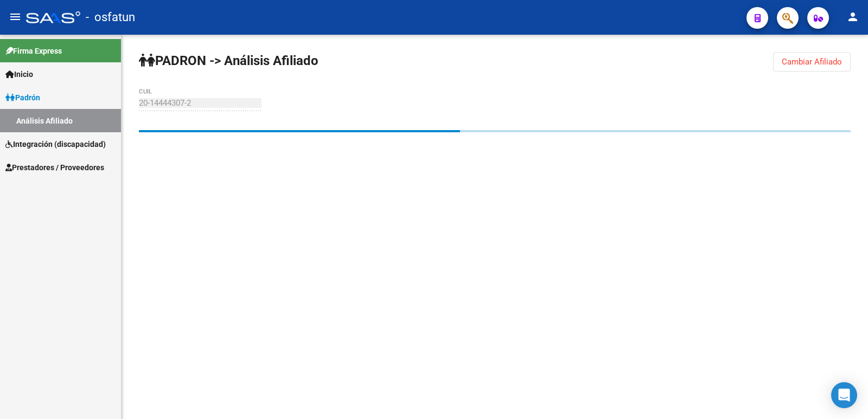 The height and width of the screenshot is (419, 868). I want to click on span: Padrón, so click(23, 98).